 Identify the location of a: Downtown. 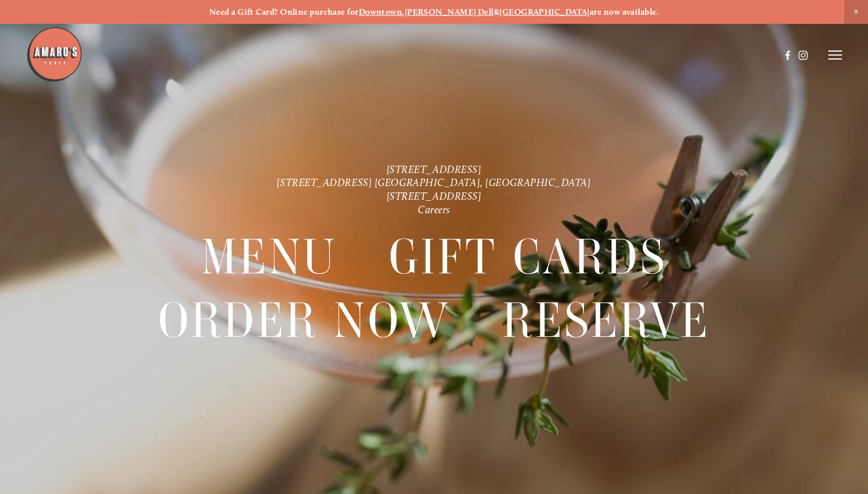
(380, 12).